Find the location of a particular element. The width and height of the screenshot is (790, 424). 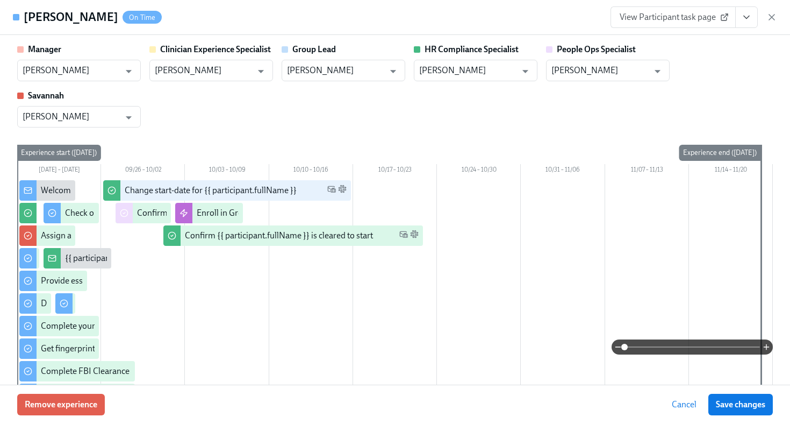

strong: Manager is located at coordinates (45, 49).